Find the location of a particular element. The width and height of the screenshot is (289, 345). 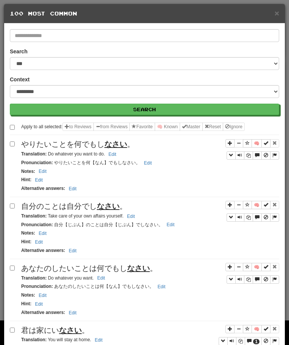

h5: 100 Most Common is located at coordinates (145, 14).